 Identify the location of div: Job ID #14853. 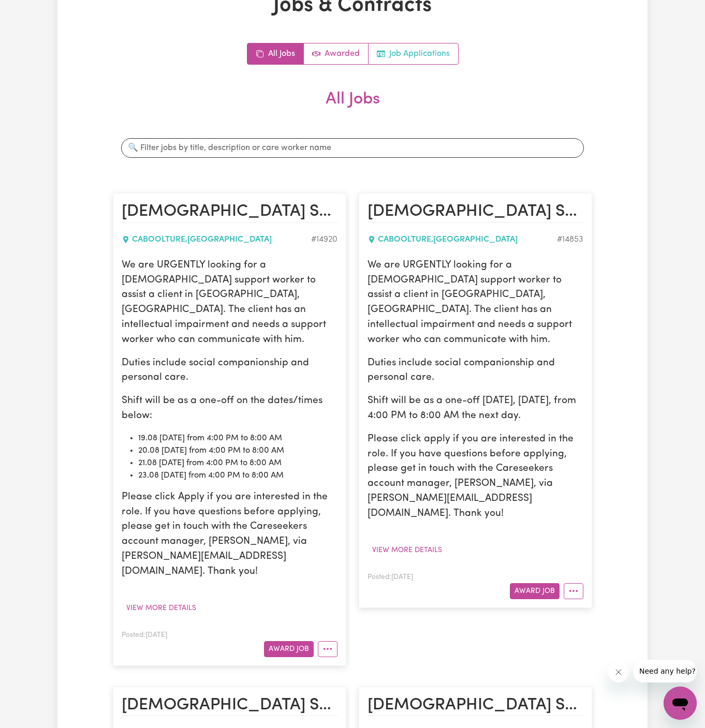
(570, 240).